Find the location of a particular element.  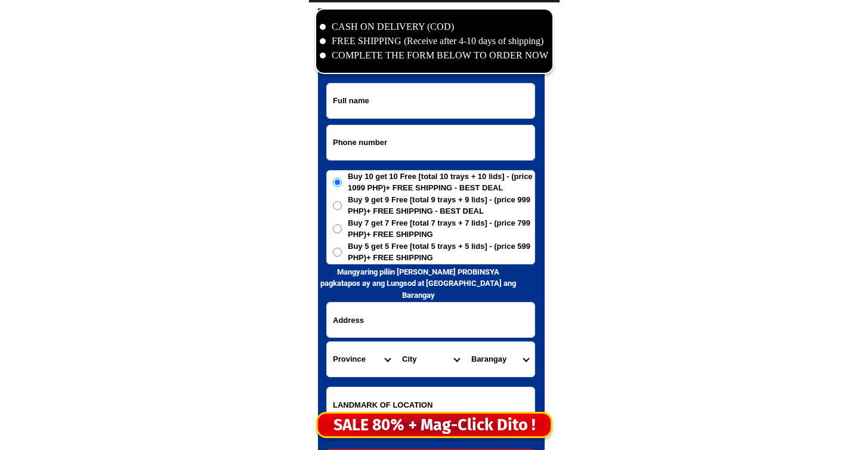

li: COMPLETE THE FORM BELOW TO ORDER NOW is located at coordinates (434, 55).